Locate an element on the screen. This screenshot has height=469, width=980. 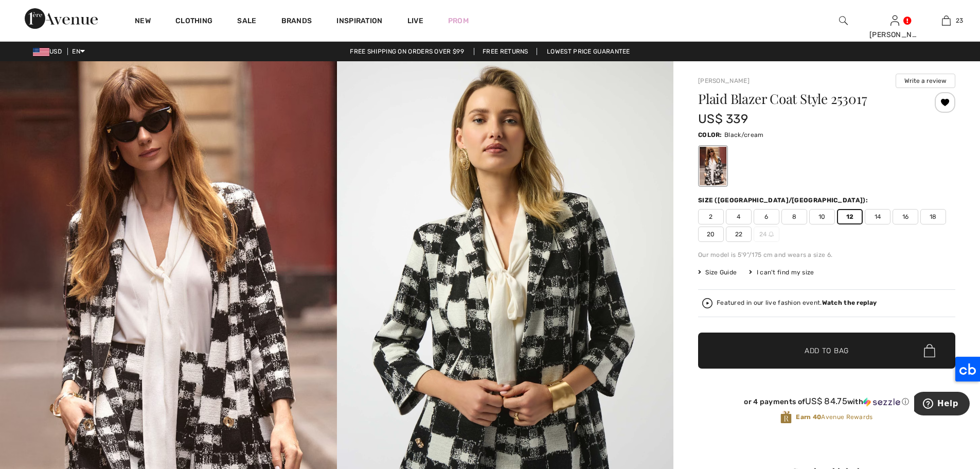
img: Bag.svg is located at coordinates (929, 351).